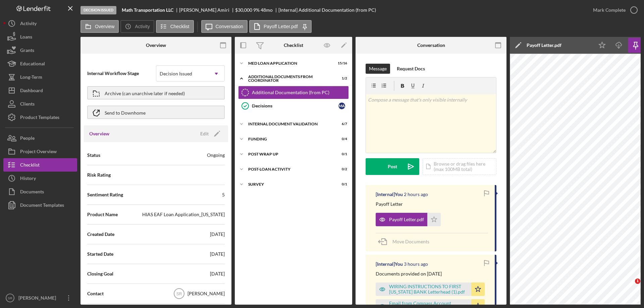 This screenshot has height=308, width=644. Describe the element at coordinates (175, 26) in the screenshot. I see `button: Checklist` at that location.